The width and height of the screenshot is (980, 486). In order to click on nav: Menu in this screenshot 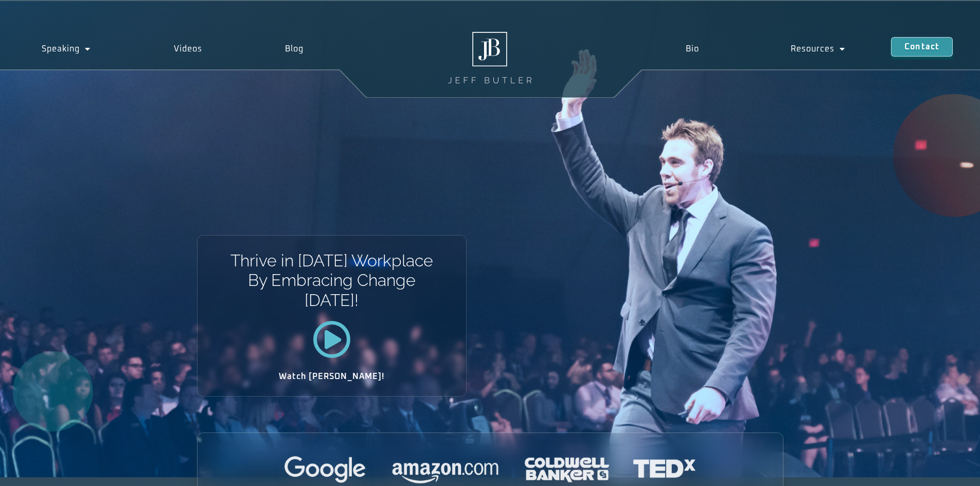, I will do `click(765, 49)`.